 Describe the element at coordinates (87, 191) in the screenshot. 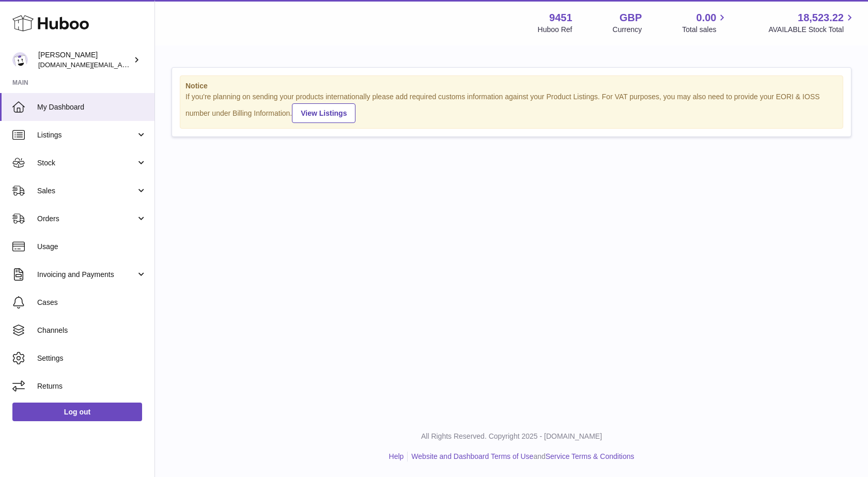

I see `span: Sales` at that location.